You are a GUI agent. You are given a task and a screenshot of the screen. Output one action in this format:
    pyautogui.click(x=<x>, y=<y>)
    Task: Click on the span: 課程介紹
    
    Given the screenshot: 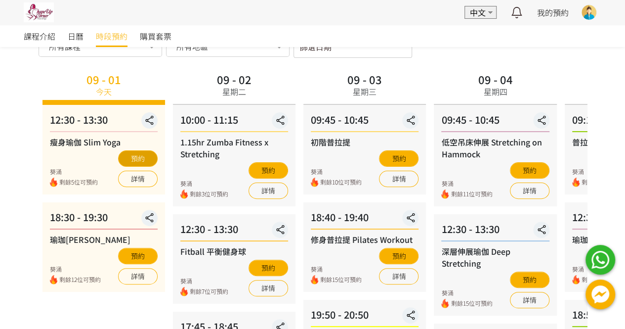 What is the action you would take?
    pyautogui.click(x=40, y=36)
    